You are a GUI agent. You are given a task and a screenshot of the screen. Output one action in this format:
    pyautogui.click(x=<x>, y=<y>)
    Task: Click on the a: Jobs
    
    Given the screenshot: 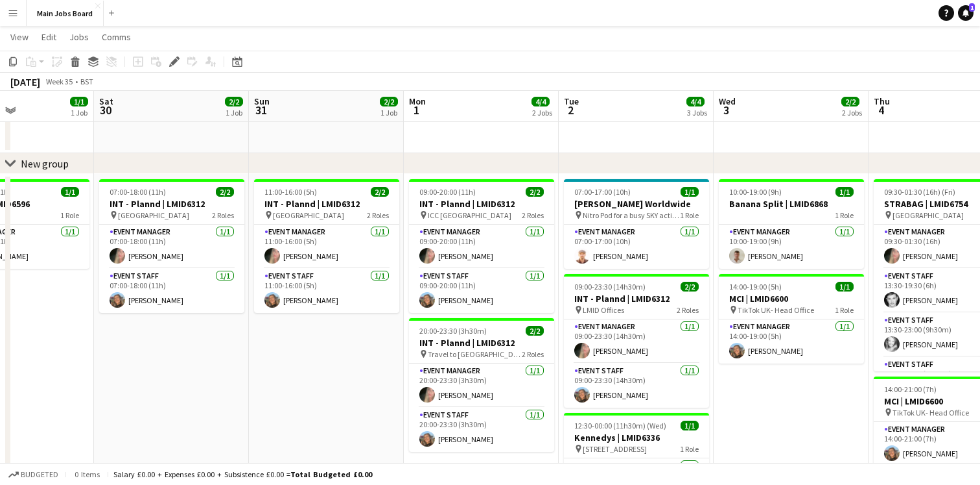 What is the action you would take?
    pyautogui.click(x=79, y=37)
    